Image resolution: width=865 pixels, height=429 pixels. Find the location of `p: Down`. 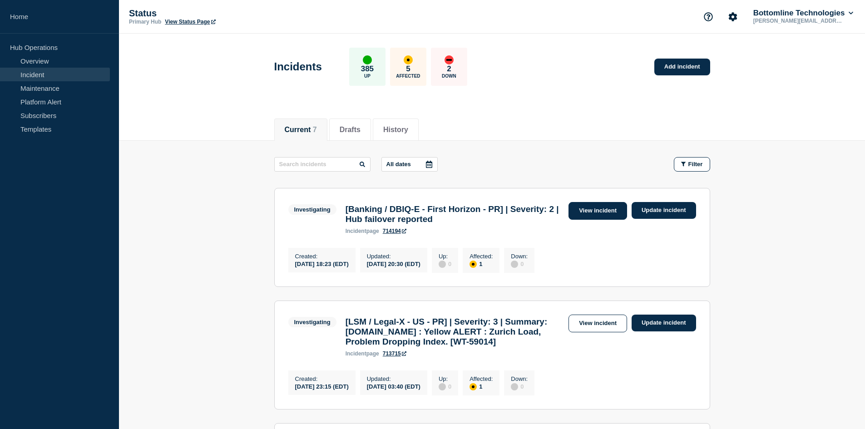

p: Down is located at coordinates (449, 76).